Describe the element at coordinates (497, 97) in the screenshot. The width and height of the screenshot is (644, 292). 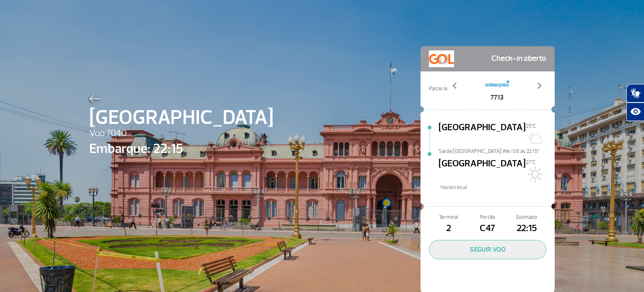
I see `span: 7713` at that location.